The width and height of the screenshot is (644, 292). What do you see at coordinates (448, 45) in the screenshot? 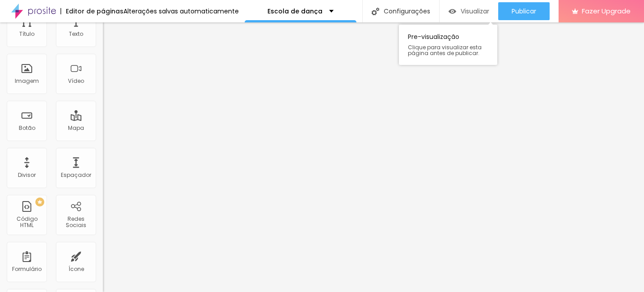
I see `div: Pre-visualização` at bounding box center [448, 45].